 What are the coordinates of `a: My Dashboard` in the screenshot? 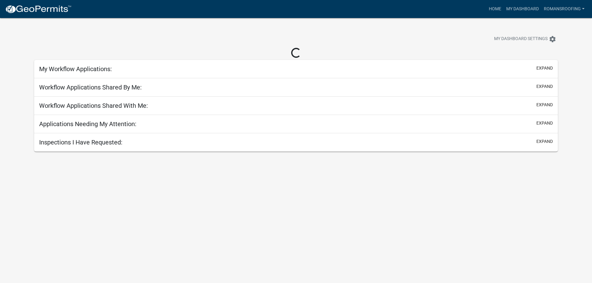 It's located at (522, 9).